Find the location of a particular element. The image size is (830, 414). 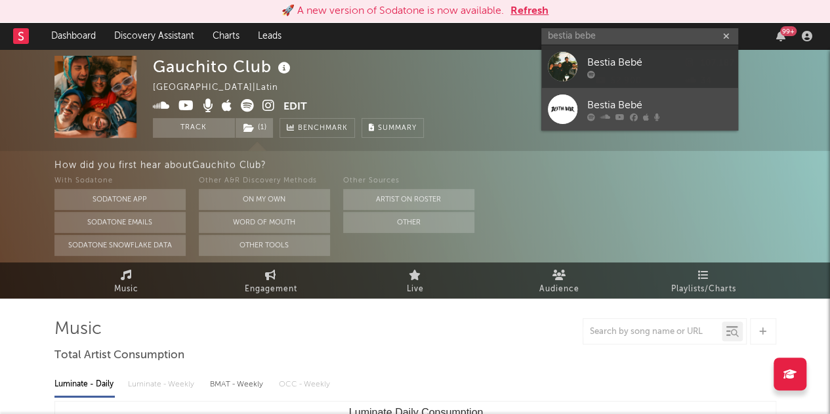

a: Benchmark is located at coordinates (317, 128).